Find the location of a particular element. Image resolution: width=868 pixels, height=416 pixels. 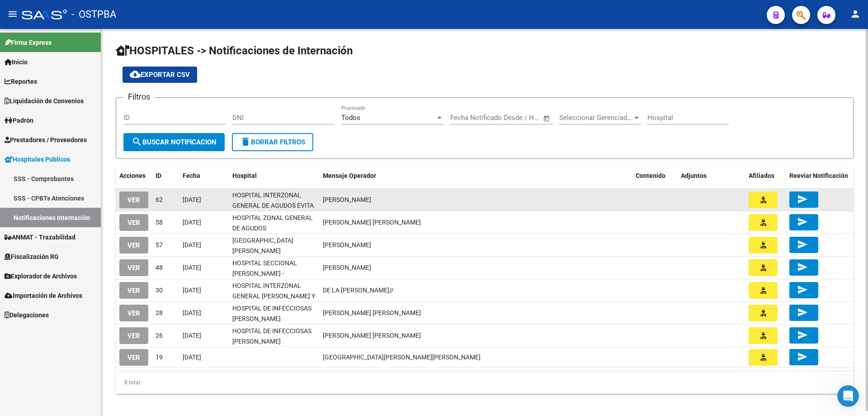

span: Explorador de Archivos is located at coordinates (41, 276).